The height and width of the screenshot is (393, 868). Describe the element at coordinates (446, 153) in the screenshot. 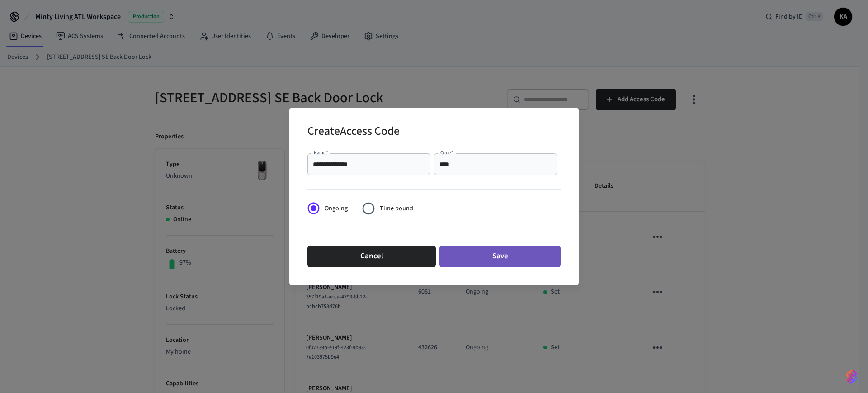

I see `label: Code` at that location.